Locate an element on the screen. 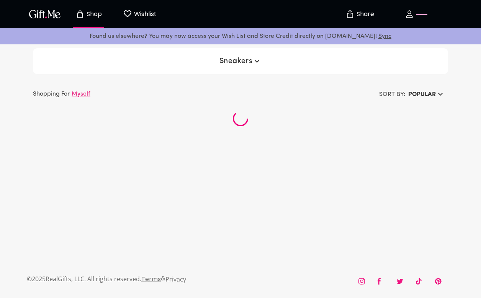 The width and height of the screenshot is (481, 298). button: Popular is located at coordinates (427, 95).